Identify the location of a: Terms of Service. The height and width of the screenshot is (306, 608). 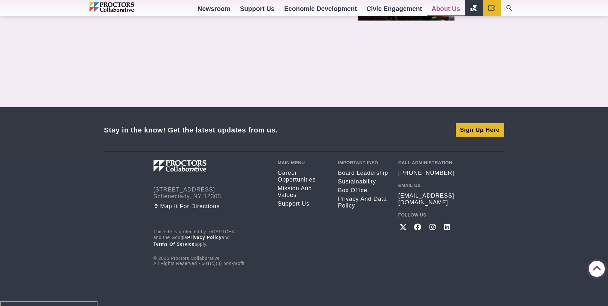
(174, 244).